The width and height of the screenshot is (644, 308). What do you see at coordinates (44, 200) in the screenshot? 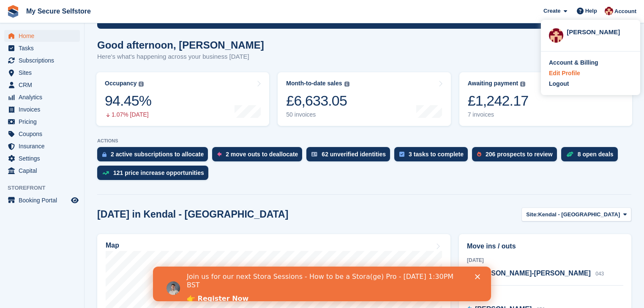
I see `span: Booking Portal` at bounding box center [44, 200].